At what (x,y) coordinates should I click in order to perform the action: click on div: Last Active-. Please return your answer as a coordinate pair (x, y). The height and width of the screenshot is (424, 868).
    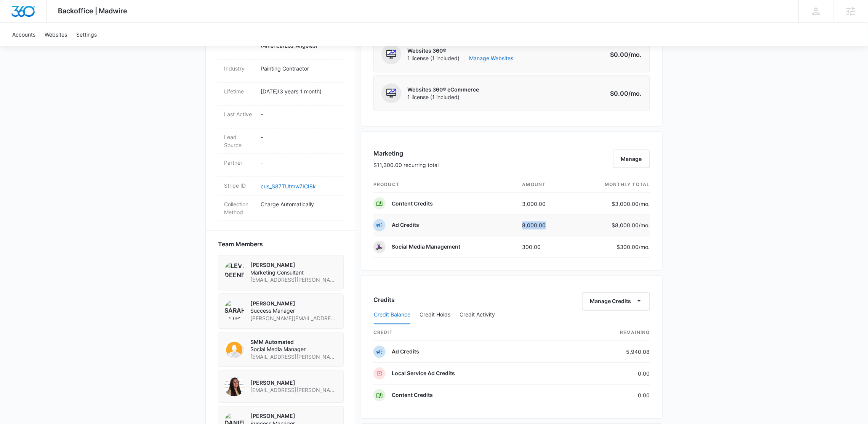
    Looking at the image, I should click on (281, 117).